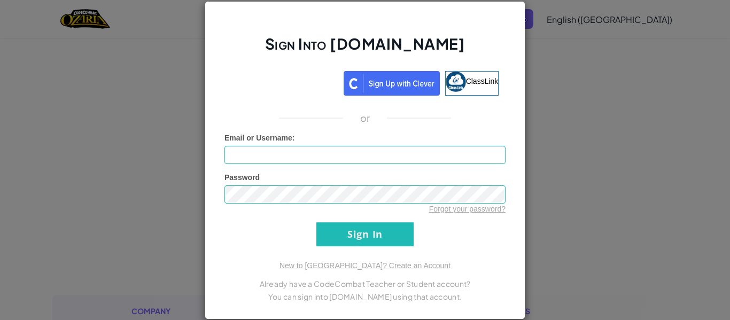 This screenshot has height=320, width=730. What do you see at coordinates (392, 83) in the screenshot?
I see `img: clever_sso_button@2x.png` at bounding box center [392, 83].